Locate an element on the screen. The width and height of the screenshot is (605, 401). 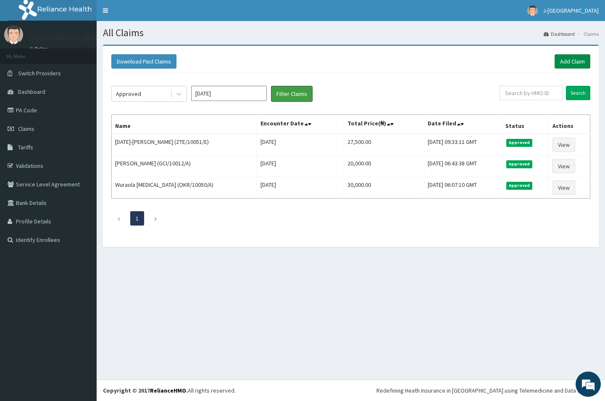
footer: All rights reserved. is located at coordinates (351, 390).